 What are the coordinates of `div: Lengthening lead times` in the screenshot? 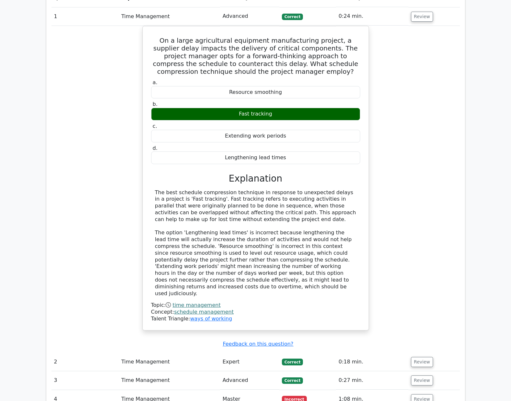 It's located at (256, 158).